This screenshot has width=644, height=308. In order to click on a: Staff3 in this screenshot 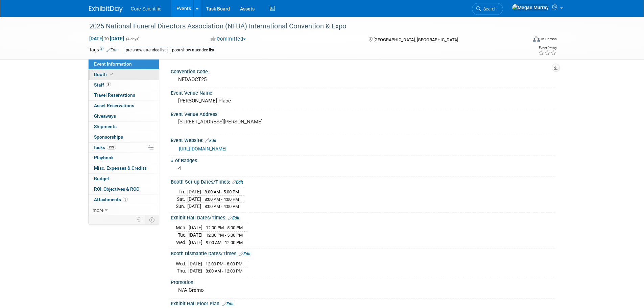, I will do `click(124, 85)`.